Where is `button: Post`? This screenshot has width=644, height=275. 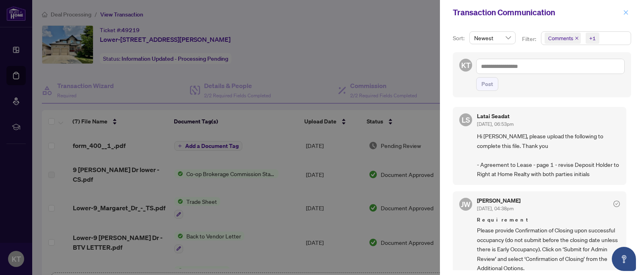 button: Post is located at coordinates (487, 84).